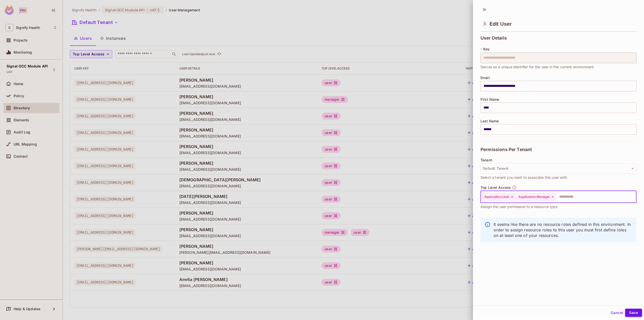 The image size is (644, 320). Describe the element at coordinates (490, 99) in the screenshot. I see `span: First Name` at that location.